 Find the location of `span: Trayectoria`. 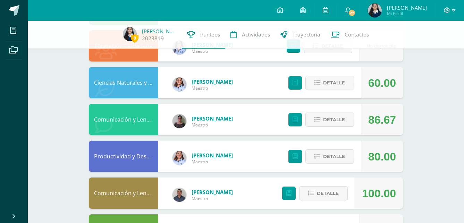

span: Trayectoria is located at coordinates (306, 34).